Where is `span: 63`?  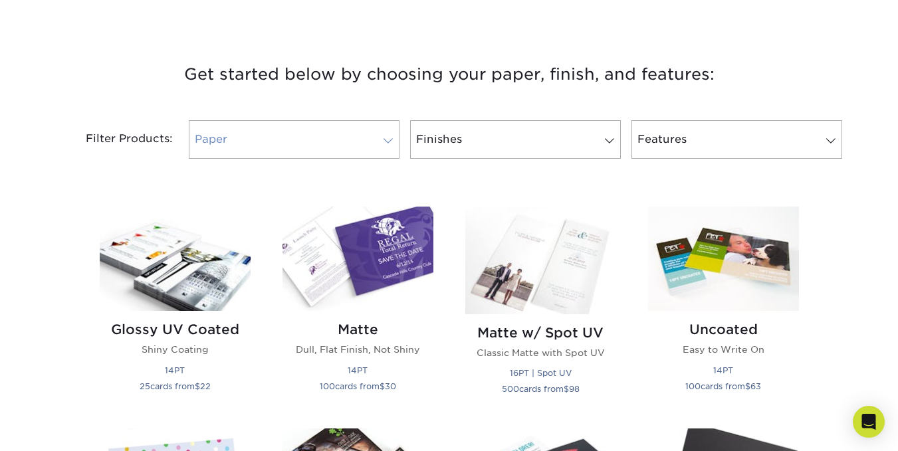
span: 63 is located at coordinates (756, 386).